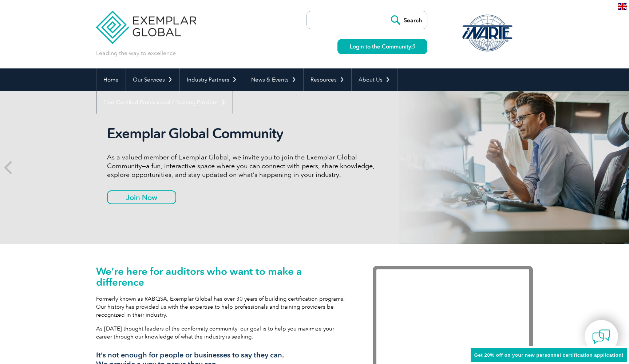  What do you see at coordinates (136, 53) in the screenshot?
I see `p: Leading the way to excellence` at bounding box center [136, 53].